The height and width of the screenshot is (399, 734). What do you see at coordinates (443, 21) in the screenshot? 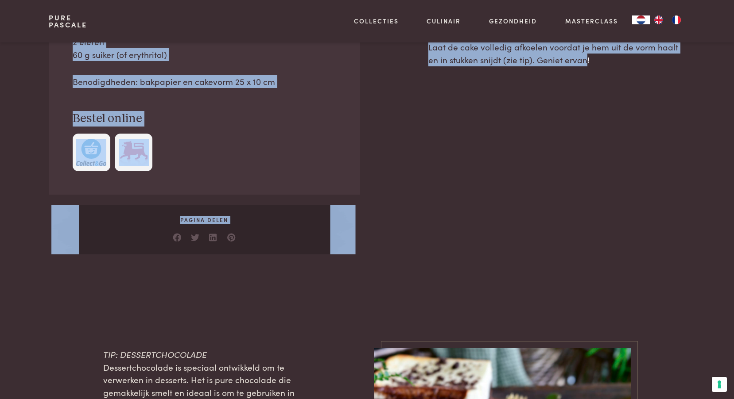
I see `a: Culinair` at bounding box center [443, 21].